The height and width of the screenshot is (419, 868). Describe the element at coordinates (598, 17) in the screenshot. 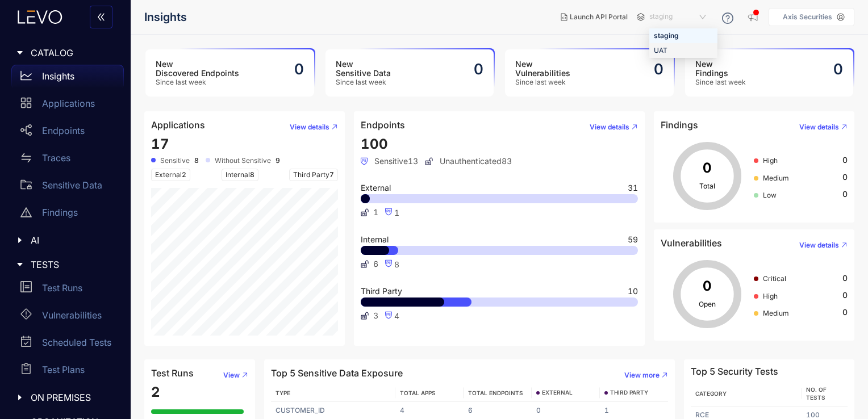

I see `span: Launch API Portal` at that location.